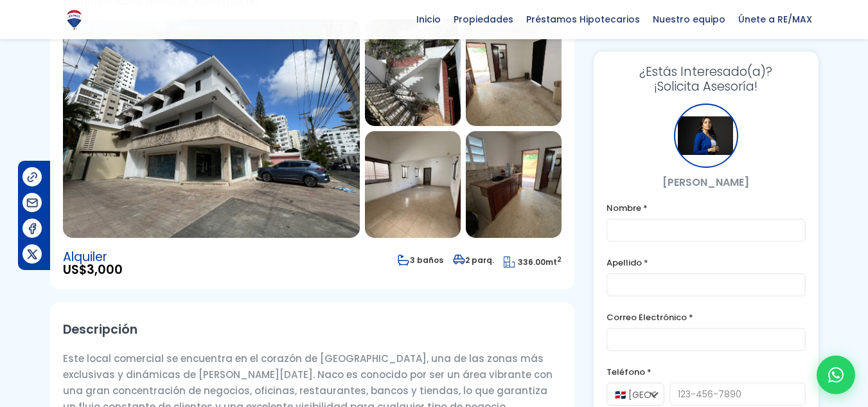  What do you see at coordinates (533, 262) in the screenshot?
I see `span: mt` at bounding box center [533, 262].